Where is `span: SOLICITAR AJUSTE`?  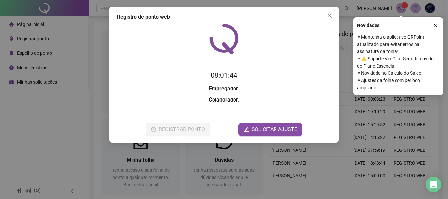
span: SOLICITAR AJUSTE is located at coordinates (274, 130).